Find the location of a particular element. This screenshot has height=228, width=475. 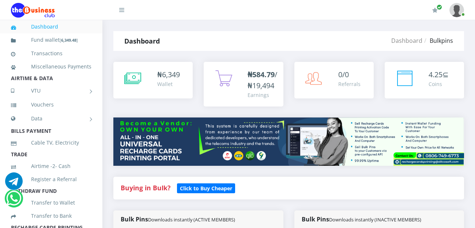

strong: Dashboard is located at coordinates (142, 41).